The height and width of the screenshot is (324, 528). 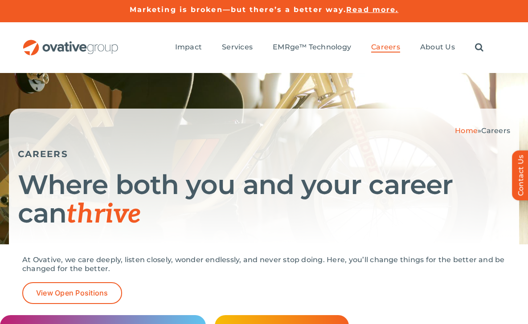 I want to click on span: Read more., so click(x=372, y=9).